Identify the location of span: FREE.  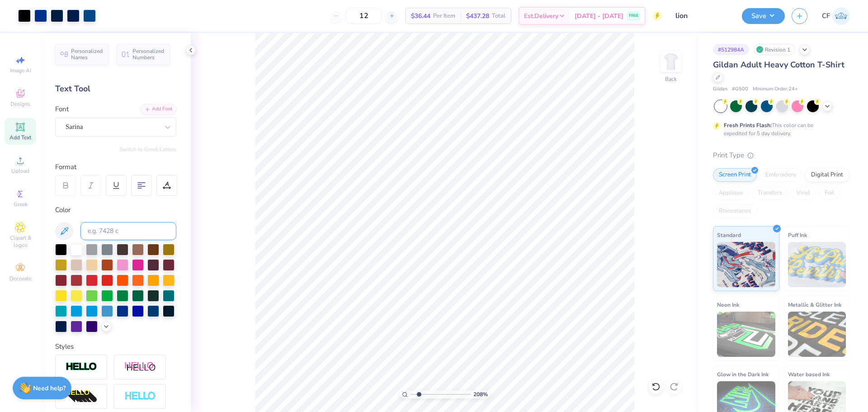
(633, 16).